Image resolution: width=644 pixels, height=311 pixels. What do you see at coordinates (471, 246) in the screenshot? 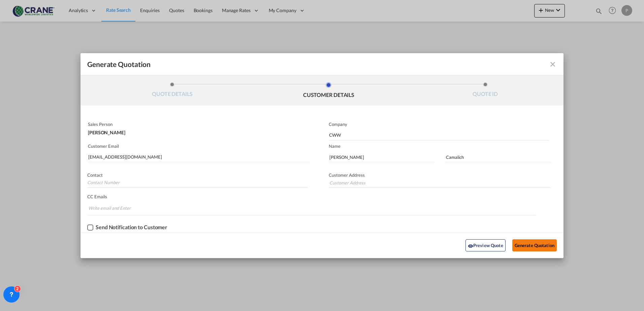
I see `md-icon: icon-eye` at bounding box center [471, 246].